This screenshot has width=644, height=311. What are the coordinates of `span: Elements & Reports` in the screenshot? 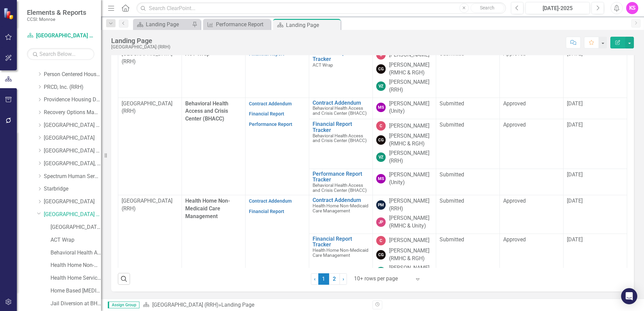 It's located at (57, 12).